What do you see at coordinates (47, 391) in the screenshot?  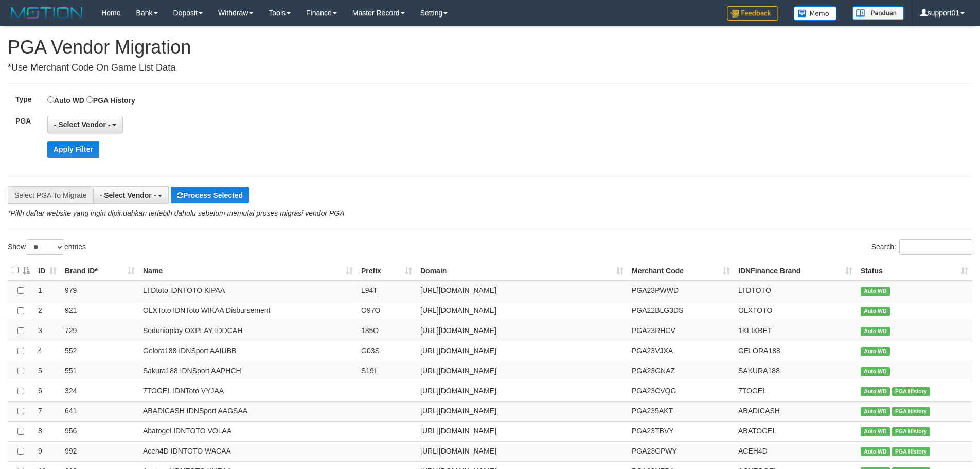 I see `td: 6` at bounding box center [47, 391].